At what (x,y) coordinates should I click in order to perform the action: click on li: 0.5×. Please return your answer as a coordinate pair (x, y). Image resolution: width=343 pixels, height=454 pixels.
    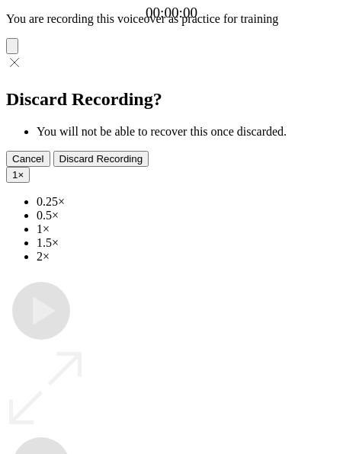
    Looking at the image, I should click on (187, 216).